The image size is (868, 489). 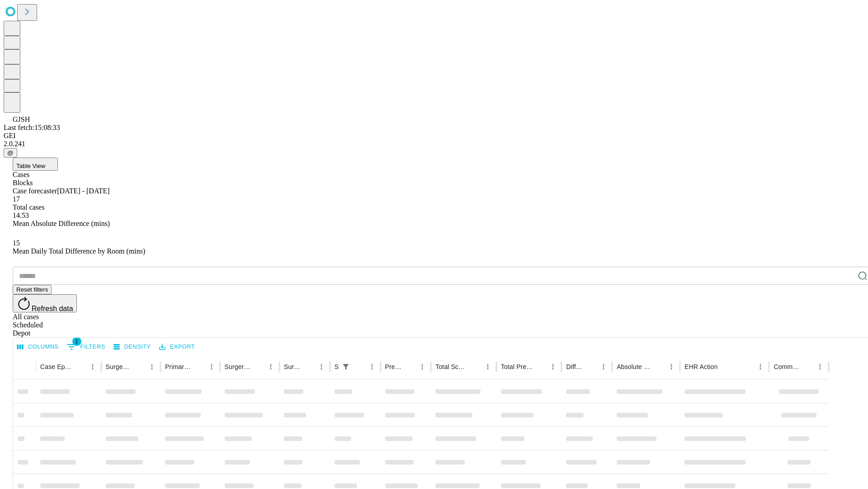 I want to click on button: Select columns, so click(x=38, y=346).